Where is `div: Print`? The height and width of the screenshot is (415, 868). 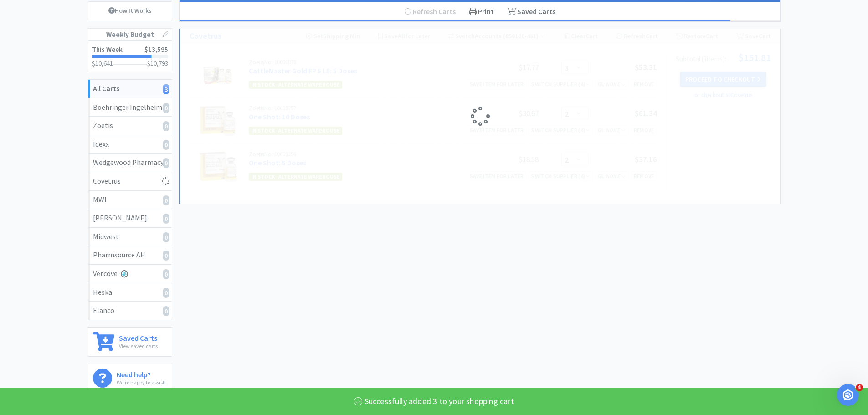
div: Print is located at coordinates (482, 12).